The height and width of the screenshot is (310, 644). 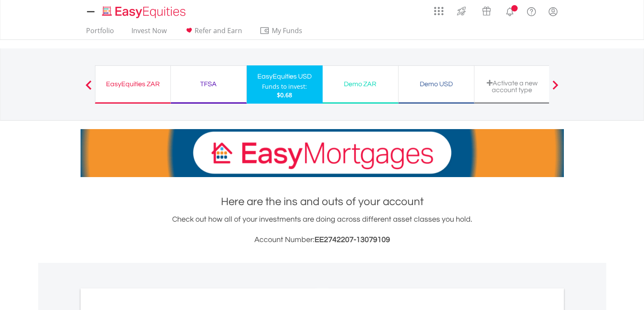 What do you see at coordinates (284, 95) in the screenshot?
I see `span: $0.68` at bounding box center [284, 95].